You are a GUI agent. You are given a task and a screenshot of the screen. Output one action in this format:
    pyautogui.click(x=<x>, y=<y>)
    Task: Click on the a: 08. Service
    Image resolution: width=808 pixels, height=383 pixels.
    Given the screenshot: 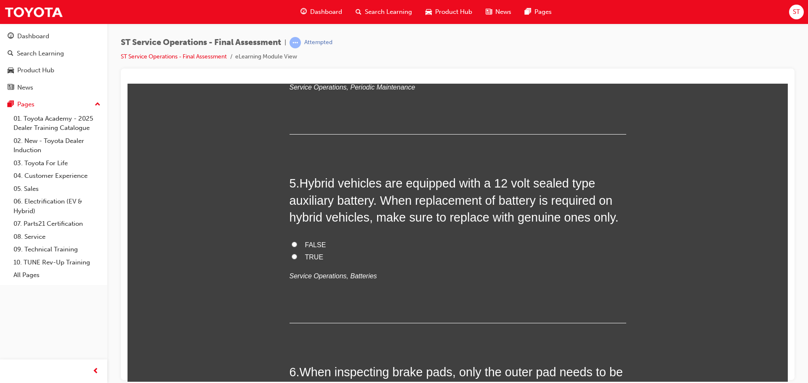 What is the action you would take?
    pyautogui.click(x=57, y=237)
    